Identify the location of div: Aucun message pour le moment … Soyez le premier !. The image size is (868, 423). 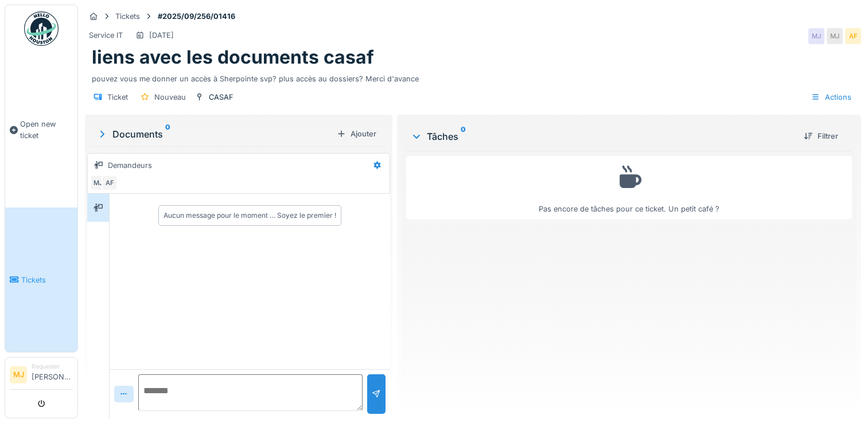
(250, 215).